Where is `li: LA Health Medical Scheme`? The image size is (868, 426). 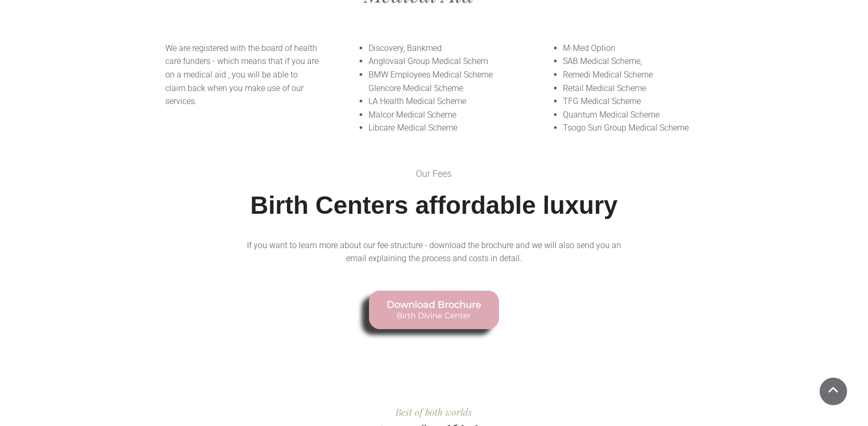
li: LA Health Medical Scheme is located at coordinates (441, 102).